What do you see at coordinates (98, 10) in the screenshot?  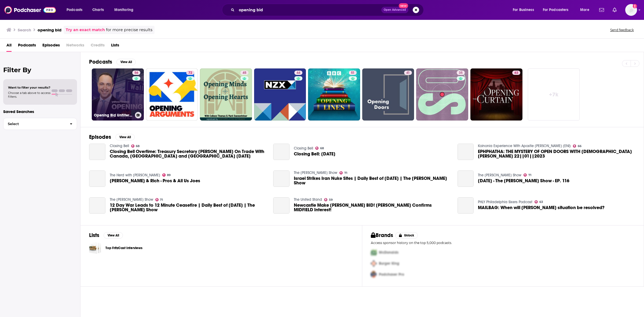 I see `span: Charts` at bounding box center [98, 10].